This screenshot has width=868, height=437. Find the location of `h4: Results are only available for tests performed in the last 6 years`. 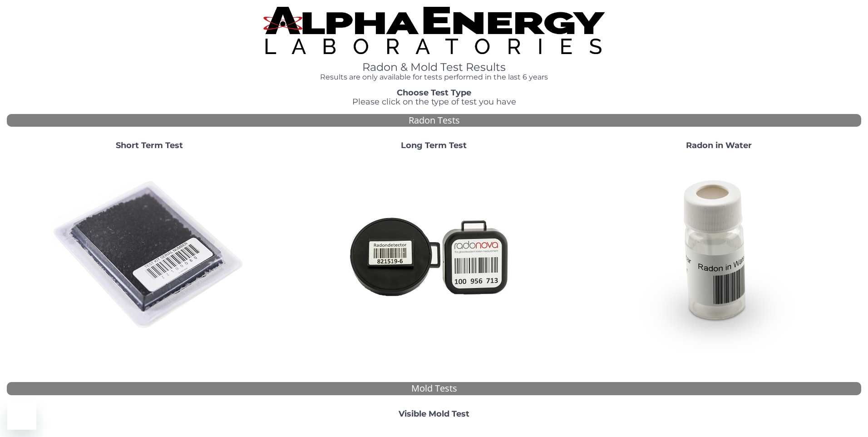

h4: Results are only available for tests performed in the last 6 years is located at coordinates (434, 77).